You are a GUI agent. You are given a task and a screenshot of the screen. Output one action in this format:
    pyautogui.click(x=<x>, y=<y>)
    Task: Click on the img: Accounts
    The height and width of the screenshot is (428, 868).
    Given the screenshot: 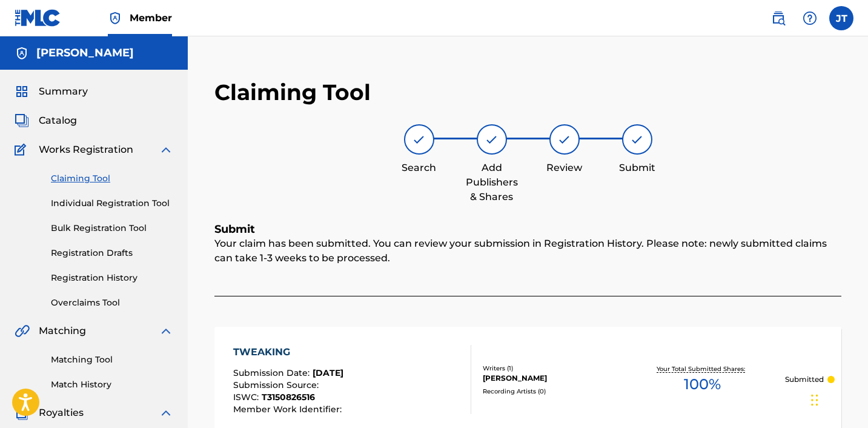 What is the action you would take?
    pyautogui.click(x=22, y=54)
    